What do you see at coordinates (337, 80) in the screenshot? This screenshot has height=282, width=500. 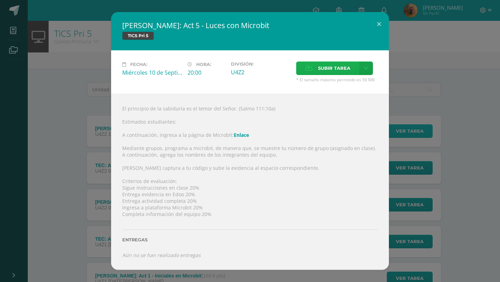 I see `span: * El tamaño máximo permitido es 50 MB` at bounding box center [337, 80].